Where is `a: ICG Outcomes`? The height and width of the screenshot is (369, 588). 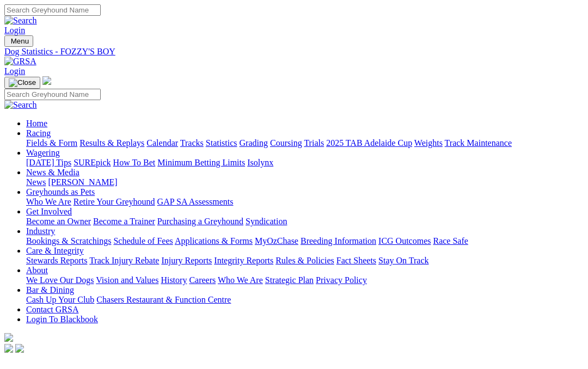 a: ICG Outcomes is located at coordinates (404, 241).